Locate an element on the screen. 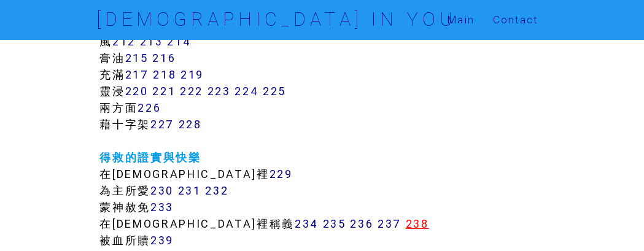  a: 230 is located at coordinates (162, 190).